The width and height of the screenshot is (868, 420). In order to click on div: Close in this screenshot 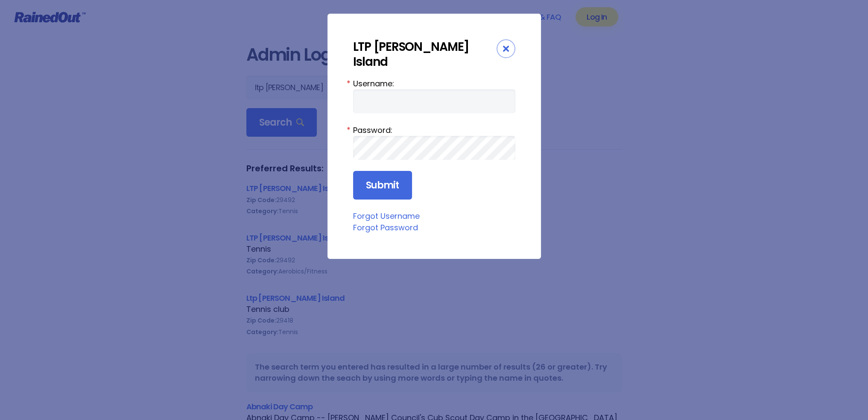, I will do `click(506, 49)`.